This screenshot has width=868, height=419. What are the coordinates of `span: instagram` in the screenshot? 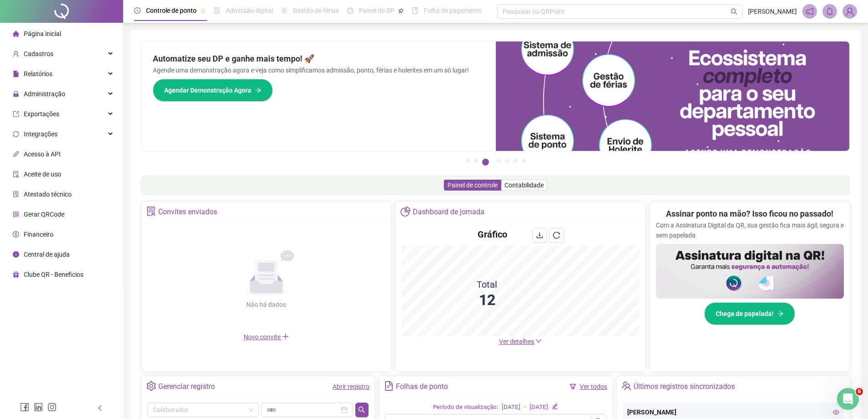 It's located at (52, 407).